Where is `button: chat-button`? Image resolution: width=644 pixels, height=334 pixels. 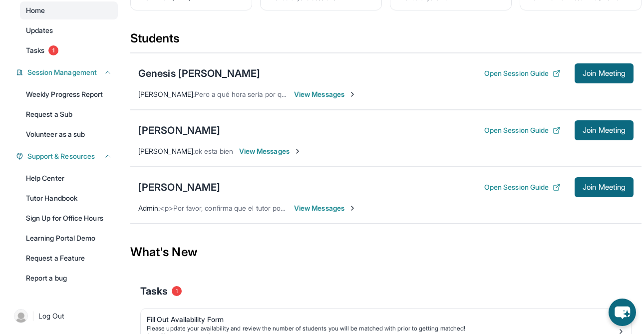
button: chat-button is located at coordinates (622, 312).